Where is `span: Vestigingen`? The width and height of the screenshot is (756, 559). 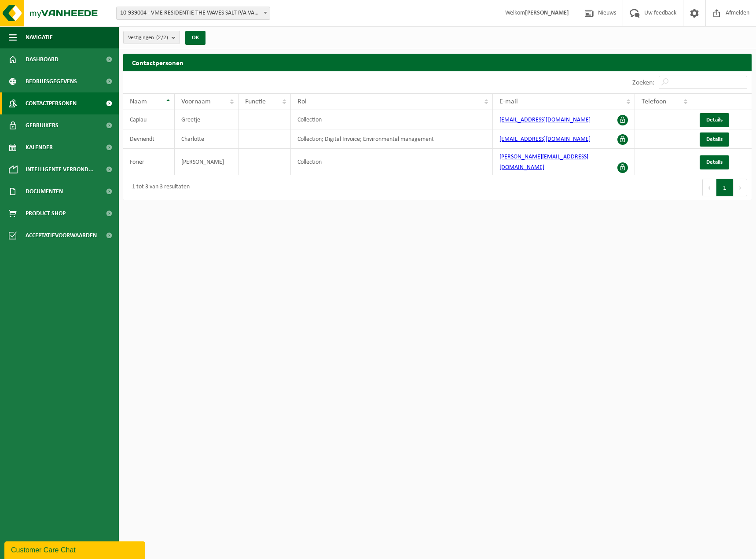 span: Vestigingen is located at coordinates (148, 38).